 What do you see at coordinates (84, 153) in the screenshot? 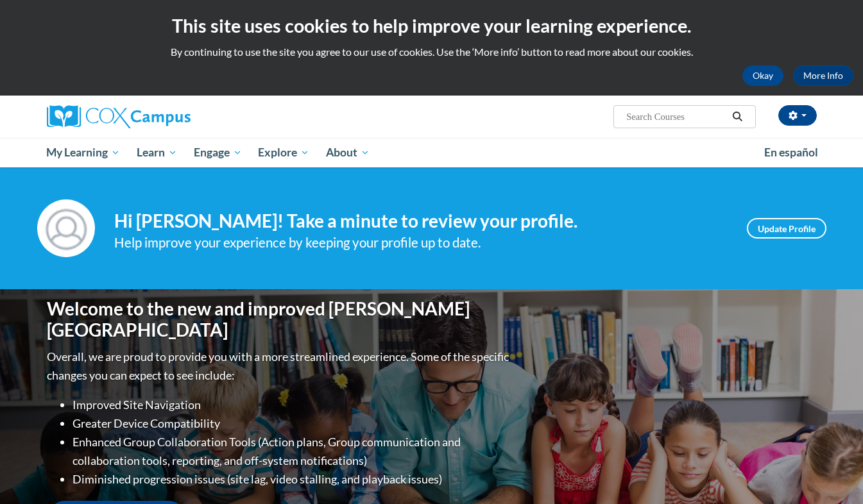
I see `a: My Learning` at bounding box center [84, 153].